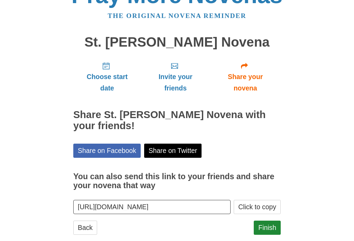  What do you see at coordinates (177, 16) in the screenshot?
I see `a: The original novena reminder` at bounding box center [177, 16].